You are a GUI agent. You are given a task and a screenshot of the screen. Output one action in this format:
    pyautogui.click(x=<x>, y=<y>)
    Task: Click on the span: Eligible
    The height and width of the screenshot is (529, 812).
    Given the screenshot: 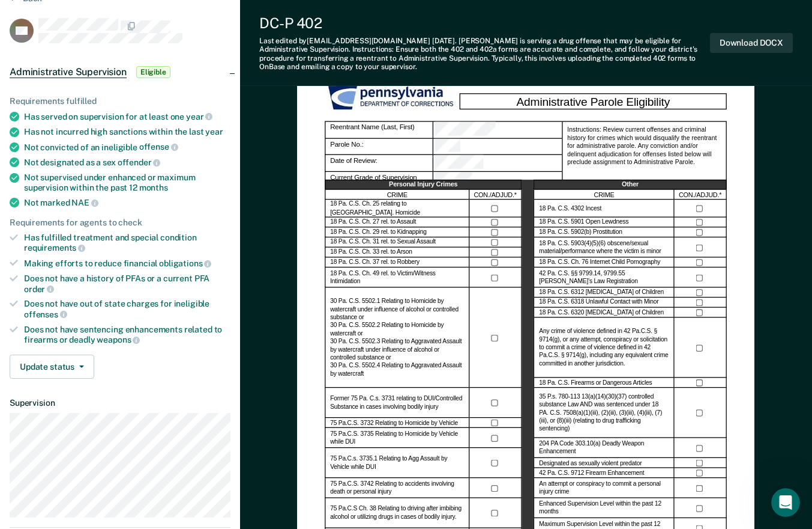 What is the action you would take?
    pyautogui.click(x=153, y=72)
    